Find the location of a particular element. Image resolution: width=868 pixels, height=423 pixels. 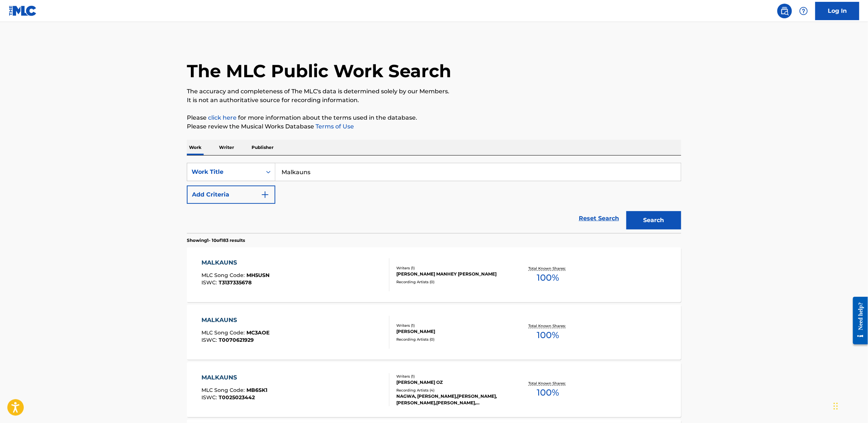

span: T0025023442 is located at coordinates (237, 397).